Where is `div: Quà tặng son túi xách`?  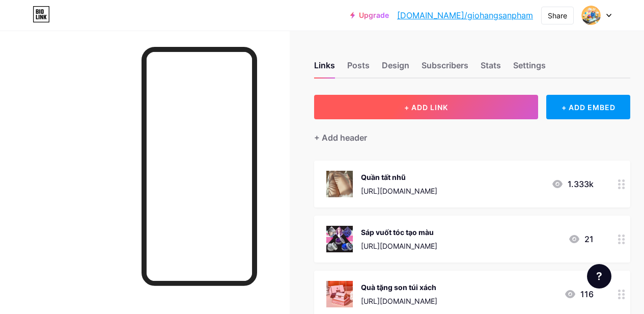
div: Quà tặng son túi xách is located at coordinates (399, 287).